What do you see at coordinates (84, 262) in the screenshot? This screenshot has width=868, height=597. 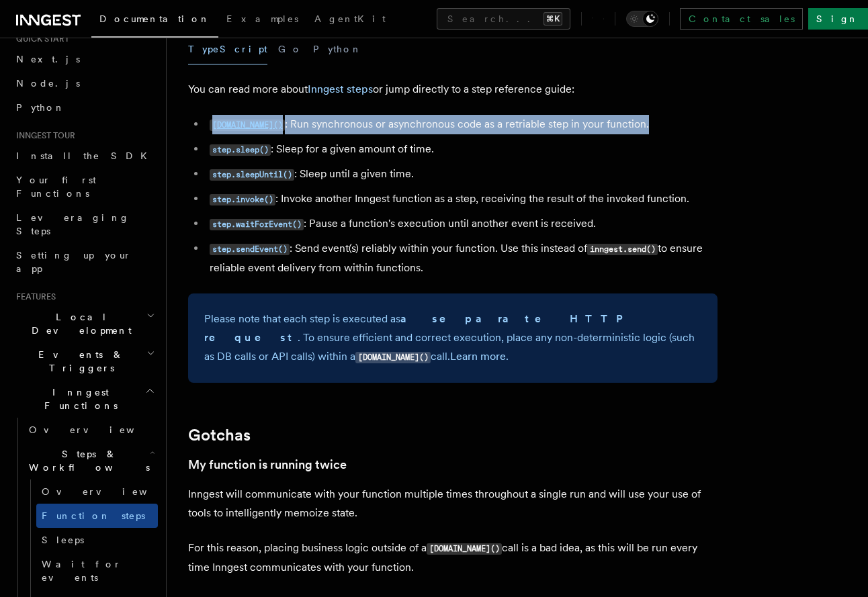 I see `a: Setting up your app` at bounding box center [84, 262].